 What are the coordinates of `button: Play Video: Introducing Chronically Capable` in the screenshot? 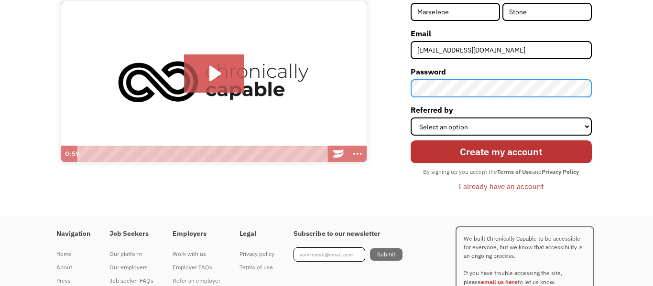 It's located at (214, 74).